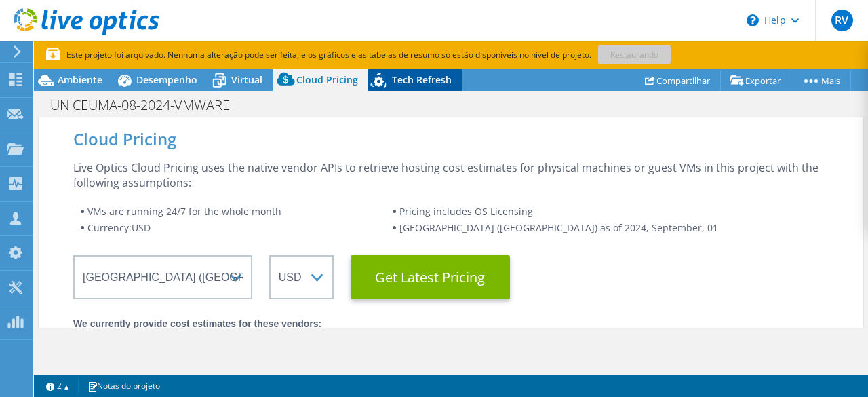 The image size is (868, 397). I want to click on h1: UNICEUMA-08-2024-VMWARE, so click(147, 105).